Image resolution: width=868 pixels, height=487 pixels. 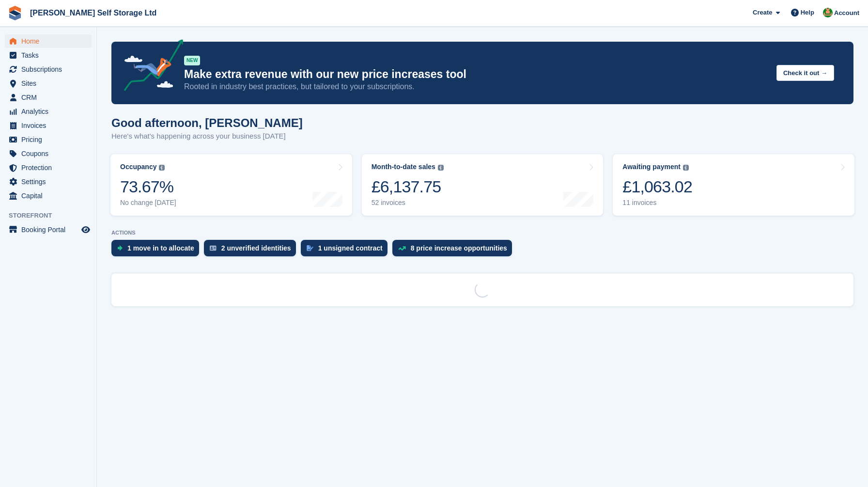 What do you see at coordinates (51, 167) in the screenshot?
I see `span: Protection` at bounding box center [51, 167].